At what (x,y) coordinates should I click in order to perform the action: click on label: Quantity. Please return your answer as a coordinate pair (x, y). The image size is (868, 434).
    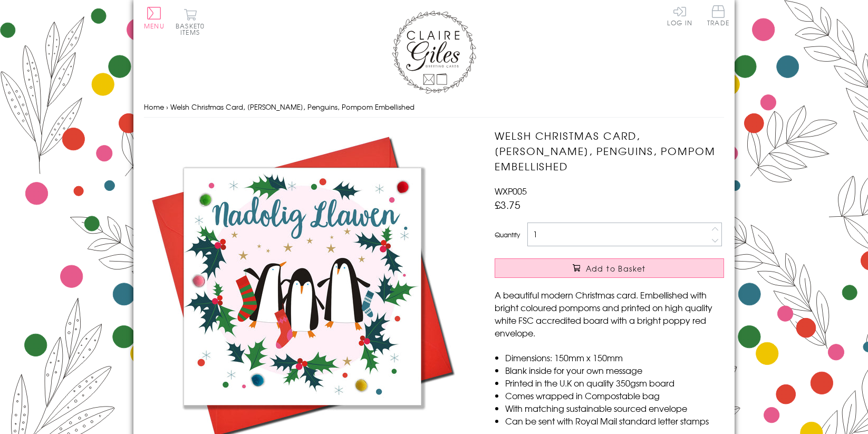
    Looking at the image, I should click on (507, 234).